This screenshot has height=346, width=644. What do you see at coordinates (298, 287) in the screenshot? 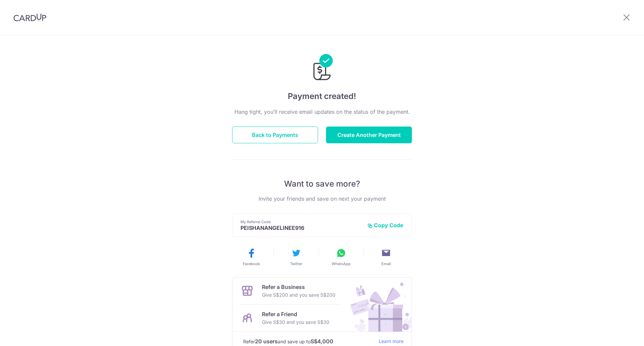
I see `p: Refer a Business` at bounding box center [298, 287].